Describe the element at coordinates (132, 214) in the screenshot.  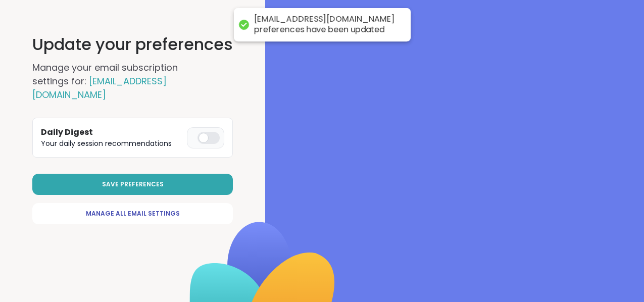
I see `a: Manage All Email Settings` at that location.